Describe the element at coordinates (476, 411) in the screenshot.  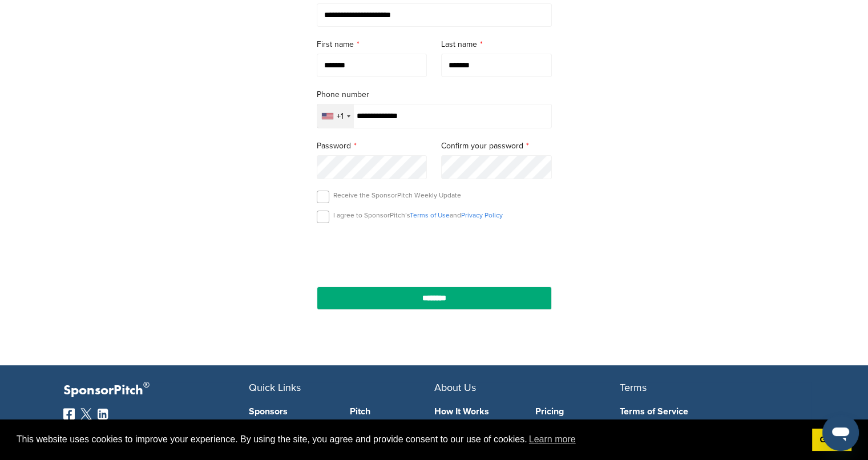
I see `a: How It Works` at that location.